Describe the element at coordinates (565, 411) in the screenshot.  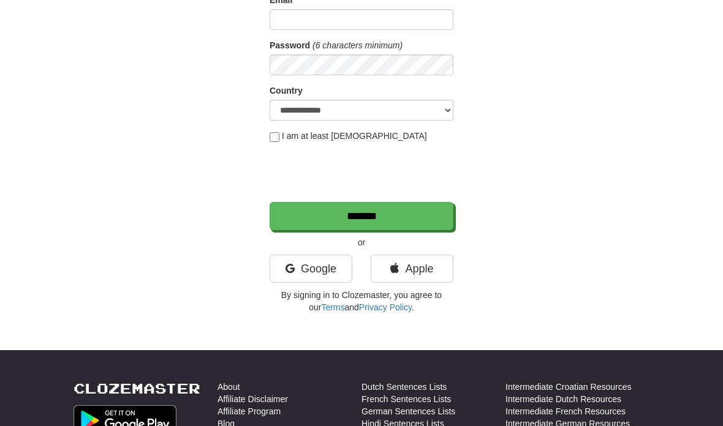
I see `a: Intermediate French Resources` at that location.